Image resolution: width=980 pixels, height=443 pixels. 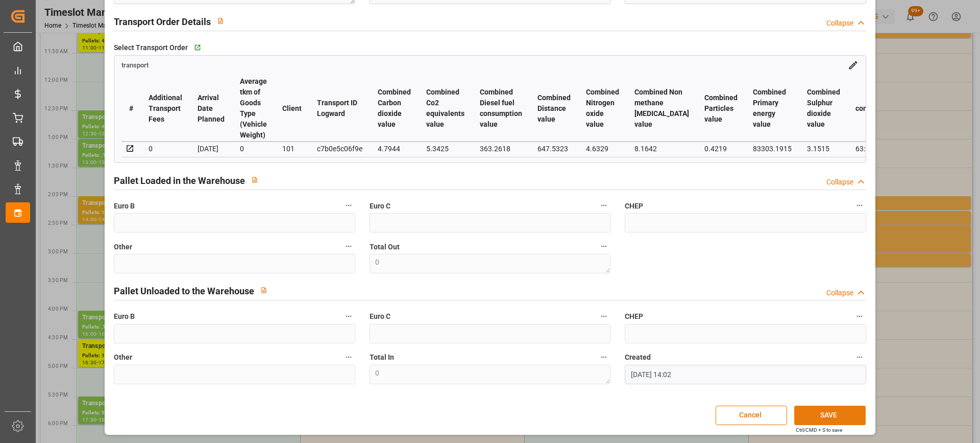 I want to click on h2: Pallet Unloaded to the Warehouse, so click(x=184, y=291).